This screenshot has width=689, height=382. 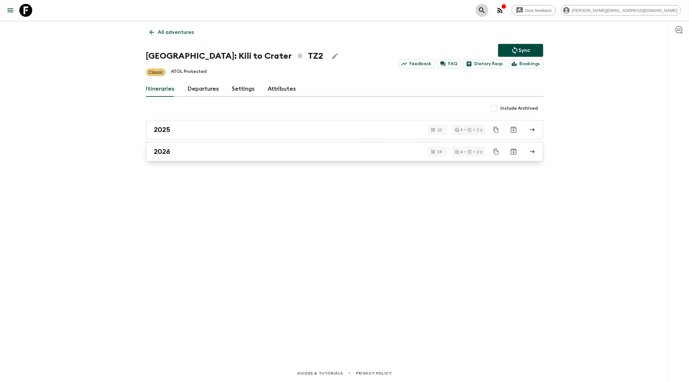 I want to click on a: All adventures, so click(x=172, y=32).